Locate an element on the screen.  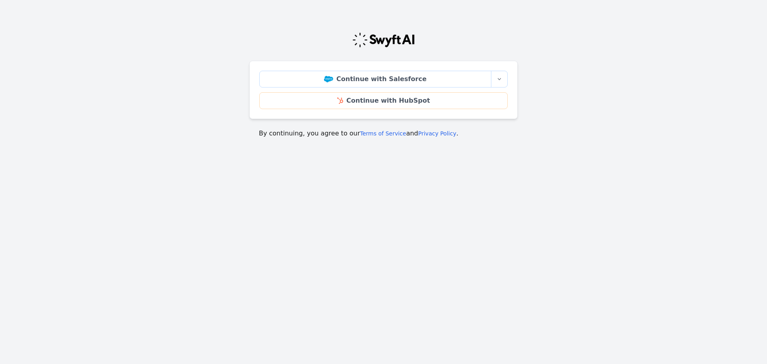
p: By continuing, you agree to our and . is located at coordinates (383, 133).